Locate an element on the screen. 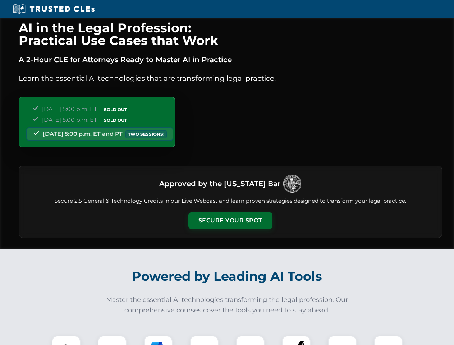  h2: Powered by Leading AI Tools is located at coordinates (227, 276).